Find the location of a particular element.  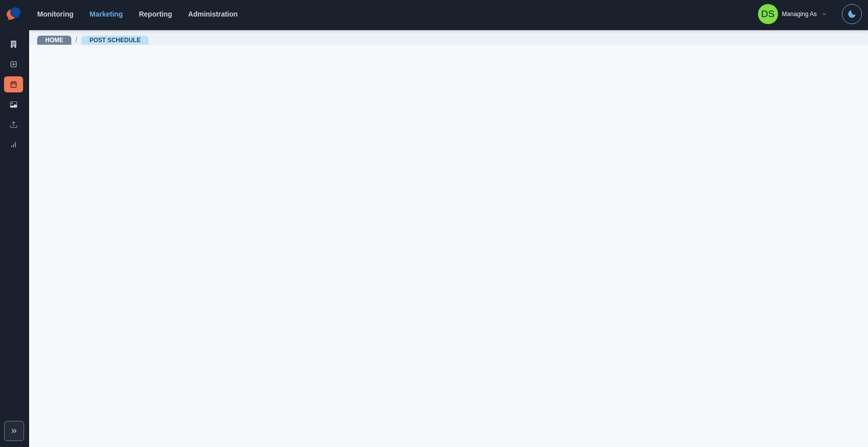

a: Review Summary is located at coordinates (14, 145).